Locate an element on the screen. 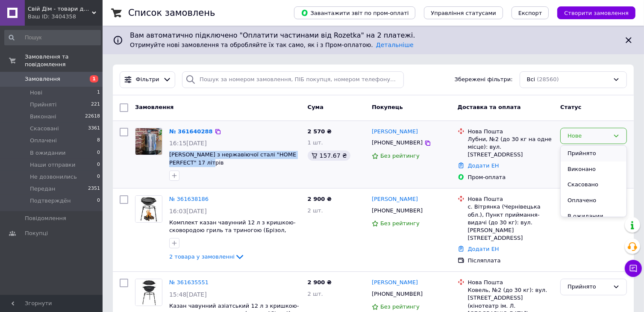  a: Комплект казан чавунний 12 л з кришкою-сковородою гриль та триногою (Брізол, Brizoll) KA12-4тр is located at coordinates (233, 231).